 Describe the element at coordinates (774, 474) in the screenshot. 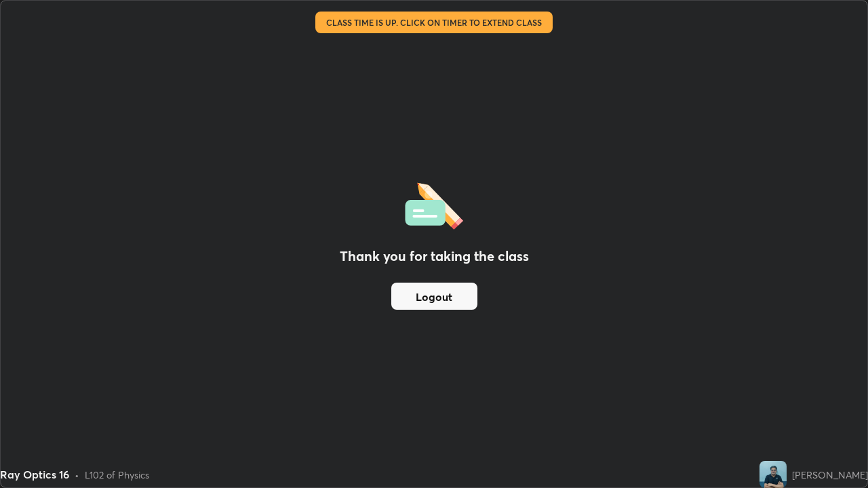

I see `img: 3cc9671c434e4cc7a3e98729d35f74b5.jpg` at that location.